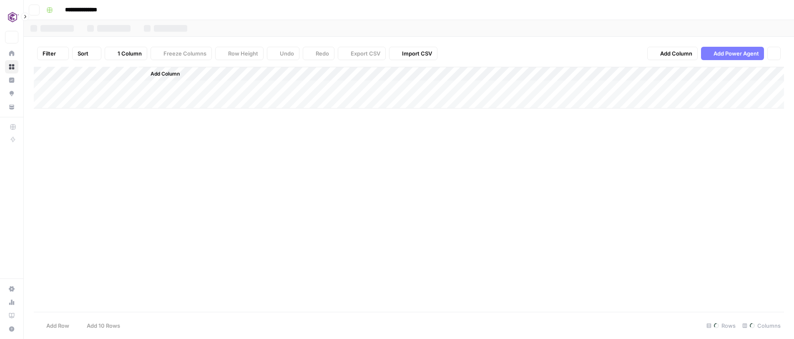 The width and height of the screenshot is (794, 339). What do you see at coordinates (58, 325) in the screenshot?
I see `span: Add Row` at bounding box center [58, 325].